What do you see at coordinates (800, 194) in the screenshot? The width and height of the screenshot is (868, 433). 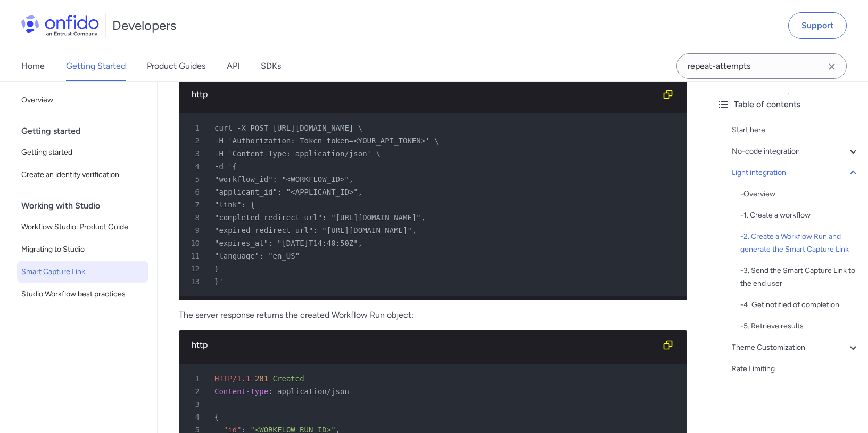 I see `div: - Overview` at bounding box center [800, 194].